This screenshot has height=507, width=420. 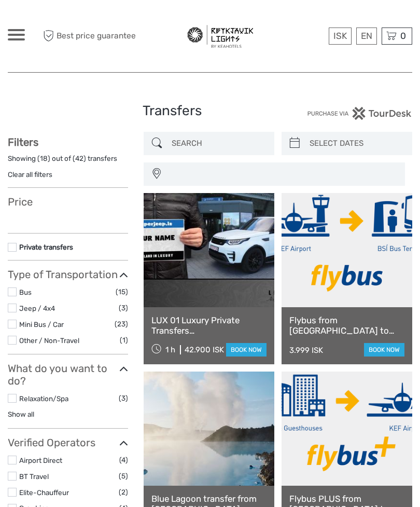 What do you see at coordinates (204, 350) in the screenshot?
I see `div: 42.900 ISK` at bounding box center [204, 350].